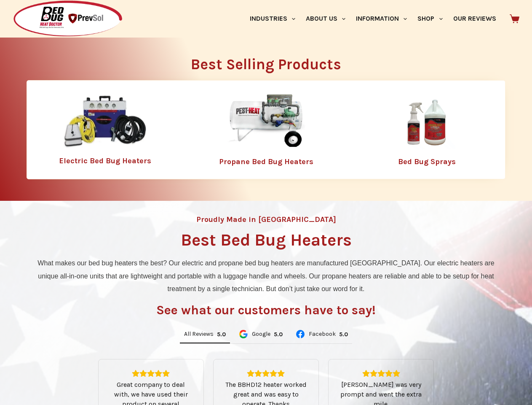  I want to click on p: What makes our bed bug heaters the best? Our electric and propane bed bug heaters are manufacture..., so click(266, 276).